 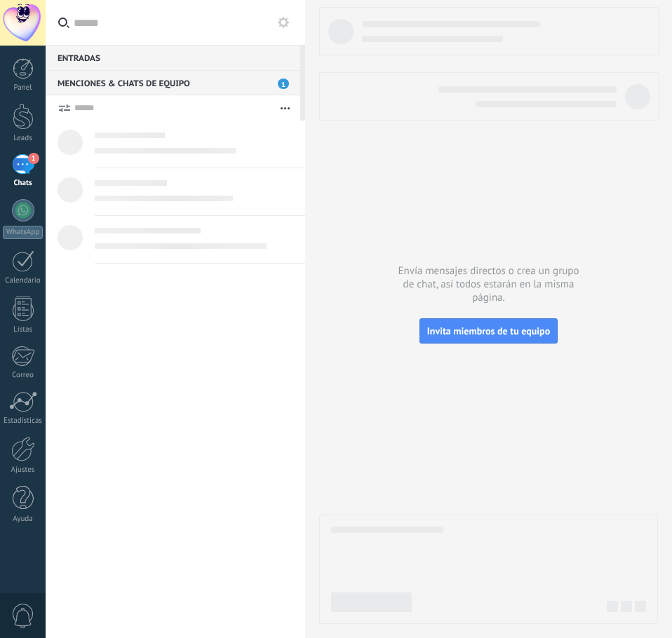 What do you see at coordinates (23, 281) in the screenshot?
I see `div: Calendario` at bounding box center [23, 281].